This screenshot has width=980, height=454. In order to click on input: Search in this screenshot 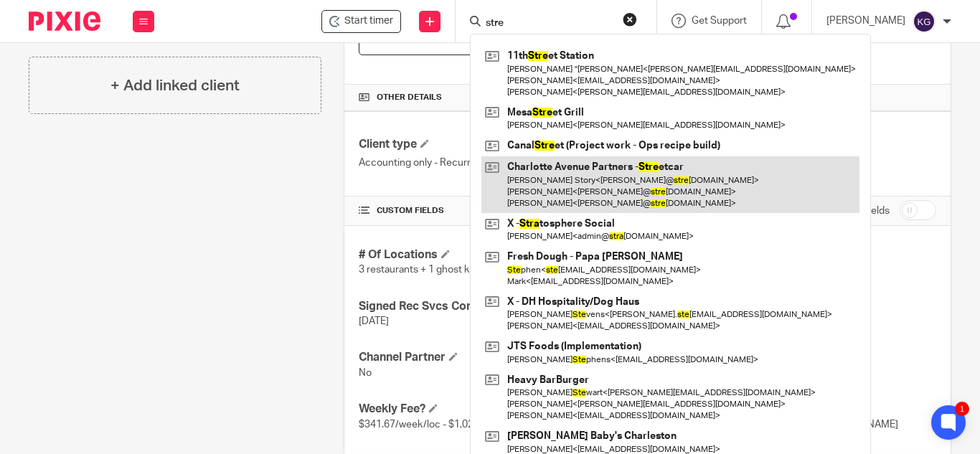, I will do `click(549, 23)`.